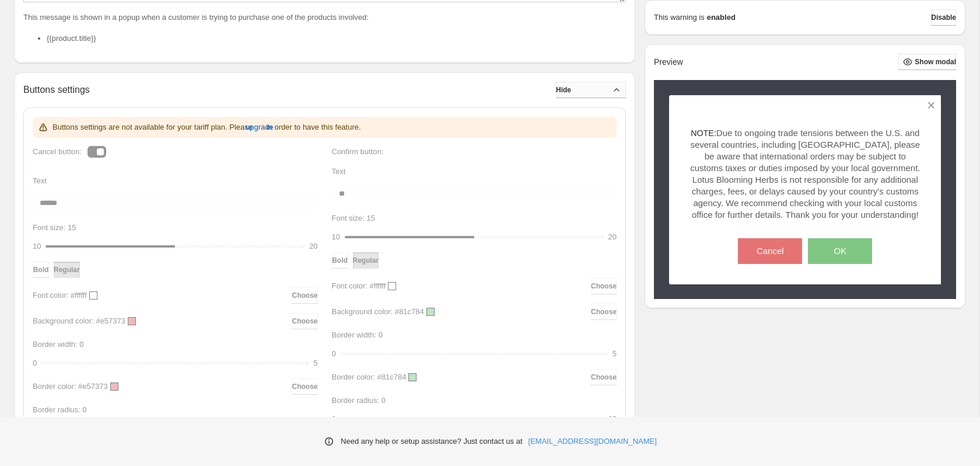 Image resolution: width=980 pixels, height=466 pixels. I want to click on h2: Buttons settings, so click(57, 89).